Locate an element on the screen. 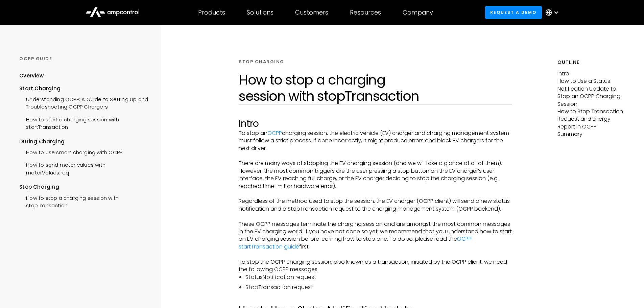 The width and height of the screenshot is (644, 308). div: During Charging is located at coordinates (83, 142).